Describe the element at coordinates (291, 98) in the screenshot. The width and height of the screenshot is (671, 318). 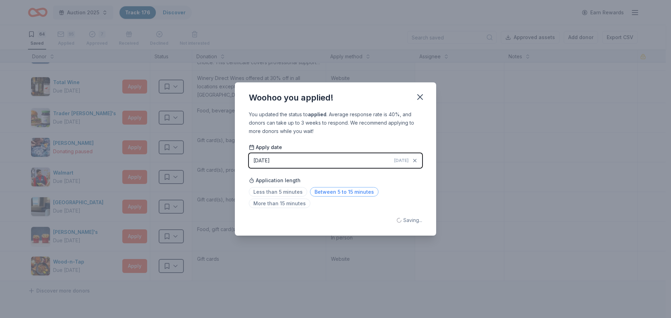
I see `div: Woohoo you applied!` at that location.